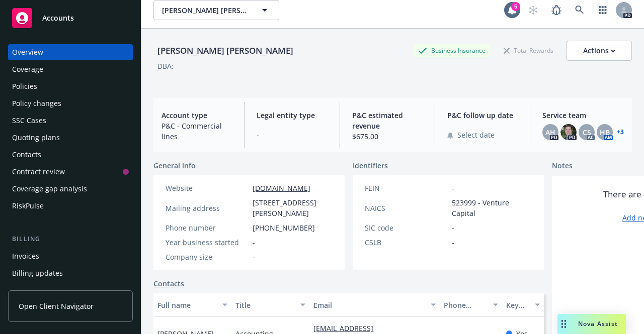 This screenshot has height=334, width=644. Describe the element at coordinates (406, 242) in the screenshot. I see `div: CSLB` at that location.